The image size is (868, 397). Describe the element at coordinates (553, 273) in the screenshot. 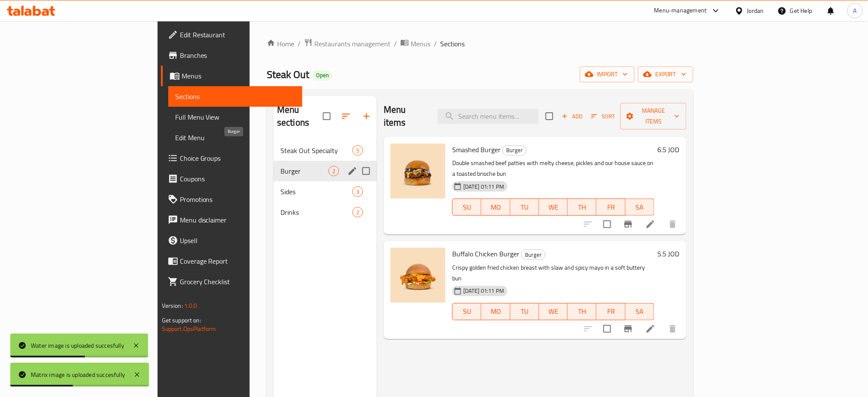

I see `p: Crispy golden fried chicken breast with slaw and spicy mayo in a soft buttery bun` at that location.